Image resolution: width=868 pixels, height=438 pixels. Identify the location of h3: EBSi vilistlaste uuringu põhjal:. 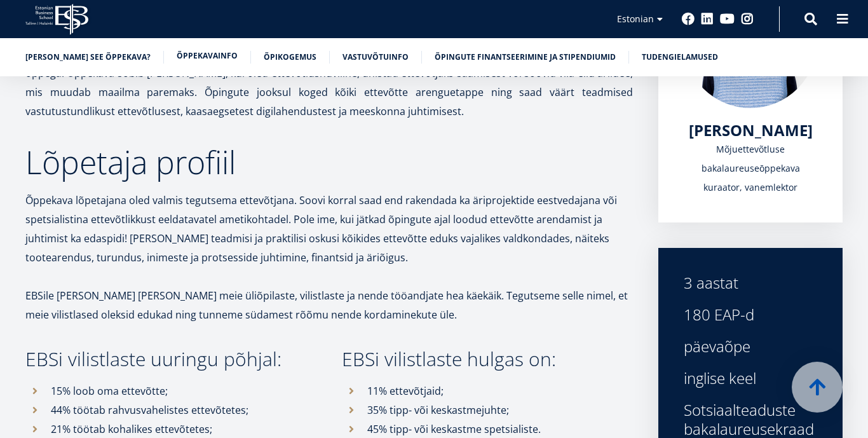
(171, 359).